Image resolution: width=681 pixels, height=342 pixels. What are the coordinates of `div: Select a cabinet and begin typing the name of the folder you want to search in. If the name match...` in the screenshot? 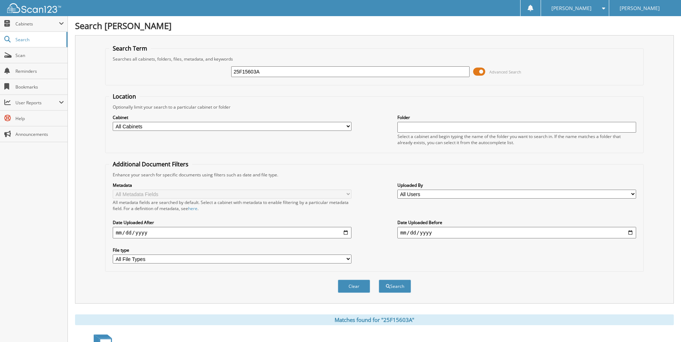 It's located at (516, 140).